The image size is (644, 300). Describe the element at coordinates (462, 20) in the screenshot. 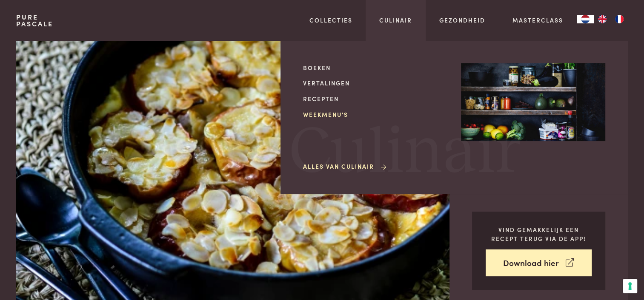

I see `a: Gezondheid` at that location.